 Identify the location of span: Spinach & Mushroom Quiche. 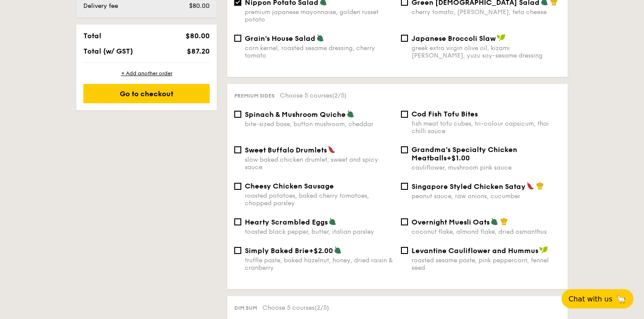
(296, 114).